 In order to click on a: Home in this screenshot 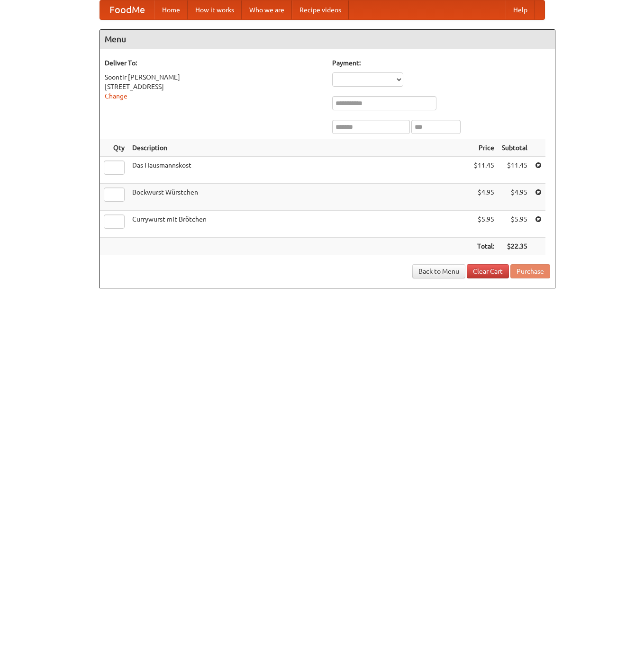, I will do `click(171, 10)`.